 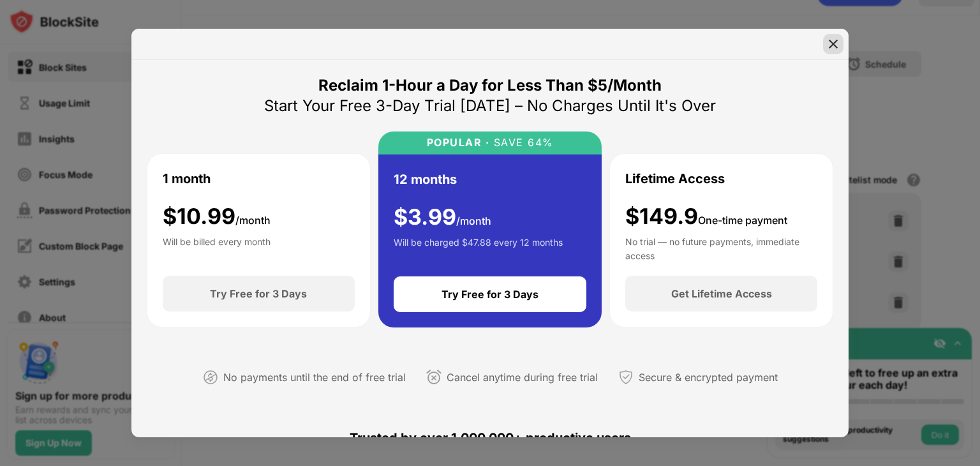 What do you see at coordinates (315, 377) in the screenshot?
I see `div: No payments until the end of free trial` at bounding box center [315, 377].